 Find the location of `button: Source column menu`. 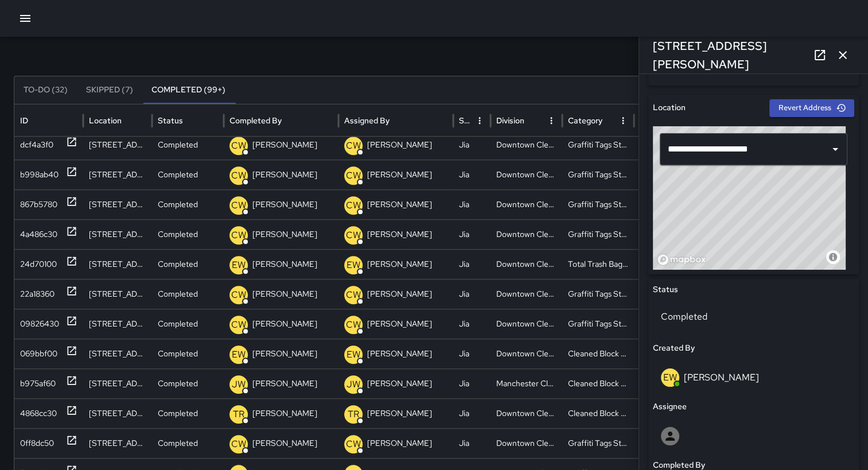

button: Source column menu is located at coordinates (479, 121).